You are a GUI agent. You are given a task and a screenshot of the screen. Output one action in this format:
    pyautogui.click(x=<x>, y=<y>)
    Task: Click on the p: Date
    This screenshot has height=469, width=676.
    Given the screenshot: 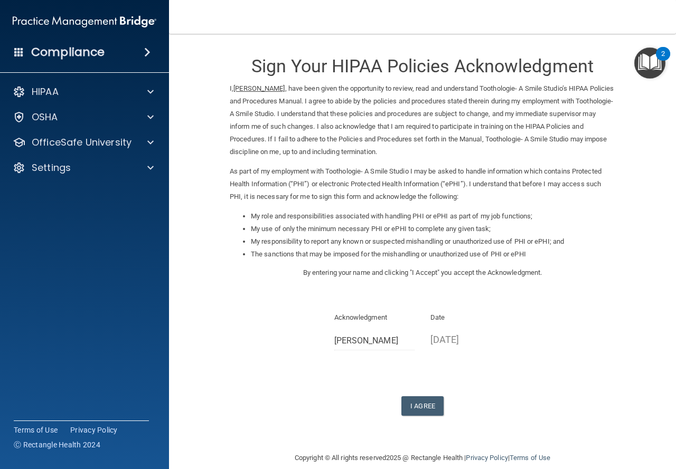 What is the action you would take?
    pyautogui.click(x=470, y=318)
    